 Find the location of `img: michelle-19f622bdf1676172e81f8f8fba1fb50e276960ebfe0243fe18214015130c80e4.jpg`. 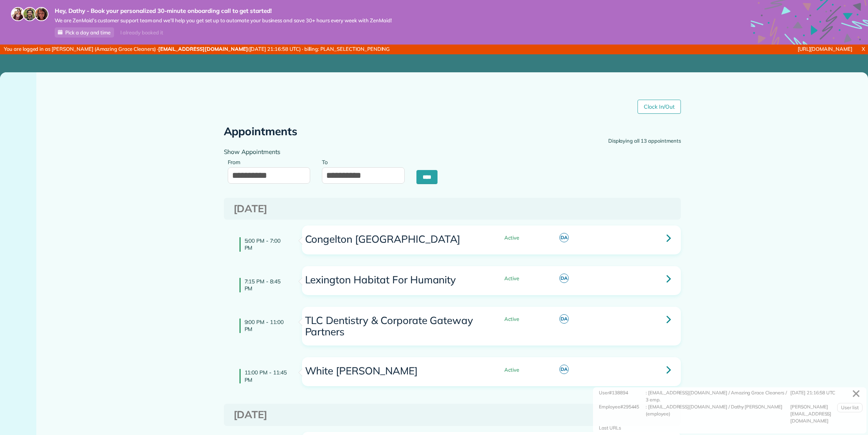

img: michelle-19f622bdf1676172e81f8f8fba1fb50e276960ebfe0243fe18214015130c80e4.jpg is located at coordinates (41, 14).